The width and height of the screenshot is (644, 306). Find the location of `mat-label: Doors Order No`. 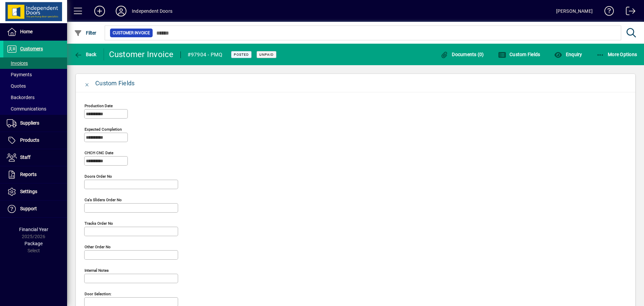

mat-label: Doors Order No is located at coordinates (98, 177).